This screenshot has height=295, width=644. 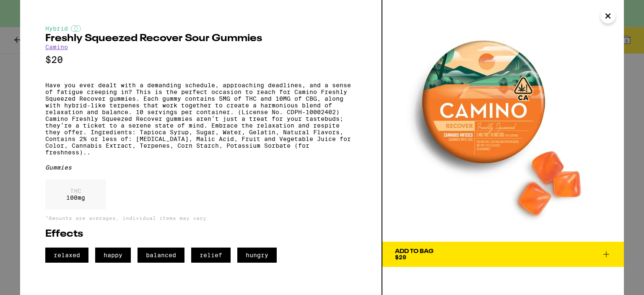 I want to click on span: $20, so click(x=401, y=257).